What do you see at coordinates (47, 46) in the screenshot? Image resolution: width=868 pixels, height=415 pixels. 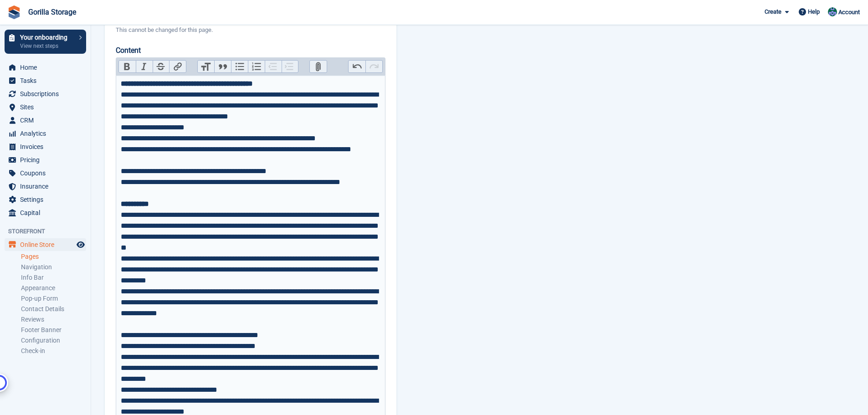 I see `p: View next steps` at bounding box center [47, 46].